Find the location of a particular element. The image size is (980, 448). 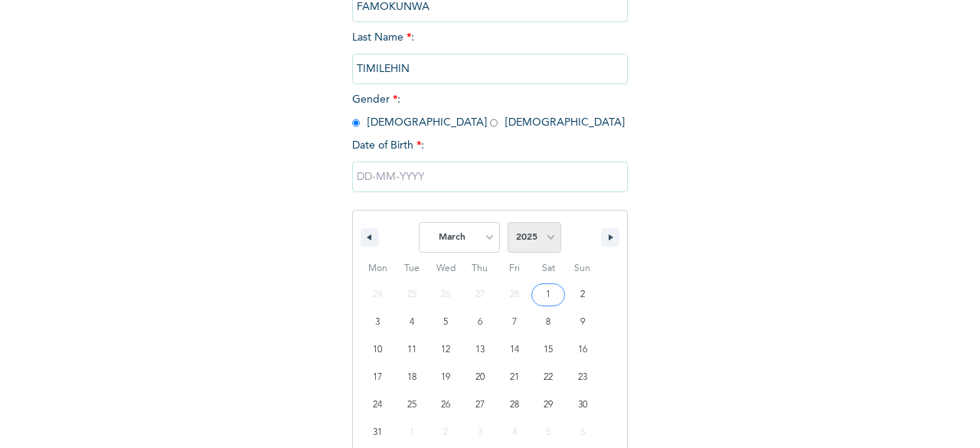

span: 3 is located at coordinates (378, 323).